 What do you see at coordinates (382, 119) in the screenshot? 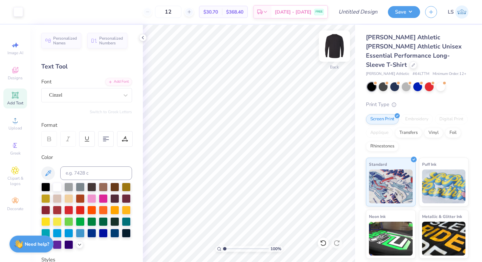
I see `div: Screen Print` at bounding box center [382, 119].